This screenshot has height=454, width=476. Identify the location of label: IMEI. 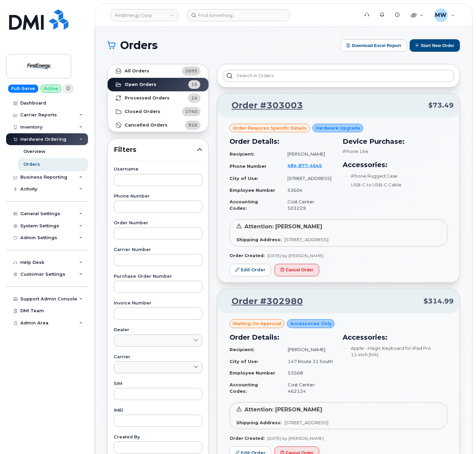
(158, 410).